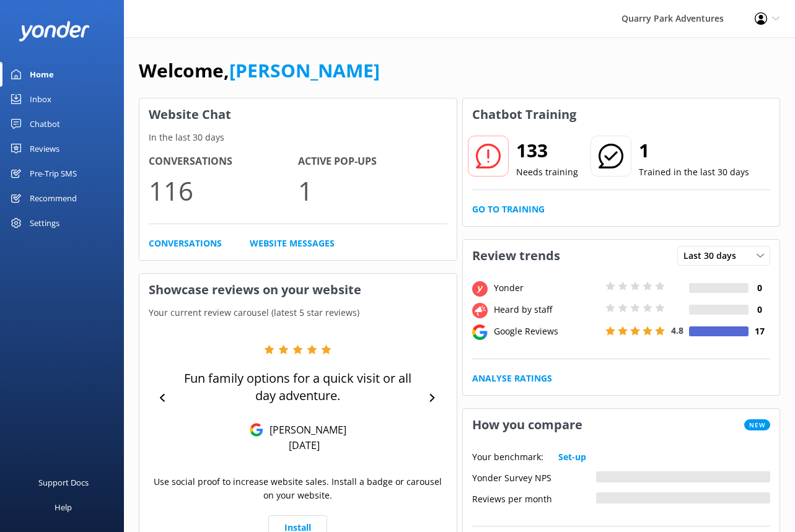  Describe the element at coordinates (547, 172) in the screenshot. I see `p: Needs training` at that location.